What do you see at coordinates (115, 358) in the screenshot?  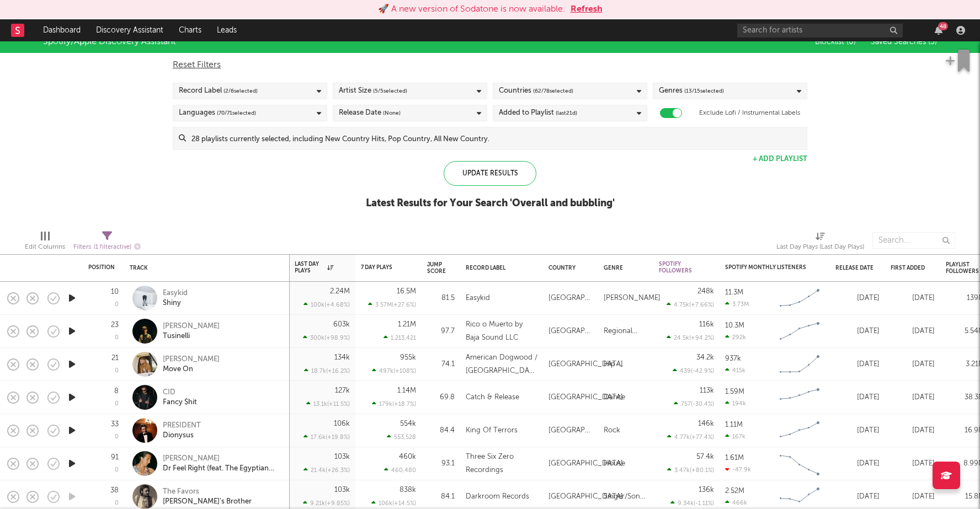 I see `div: 21` at bounding box center [115, 358].